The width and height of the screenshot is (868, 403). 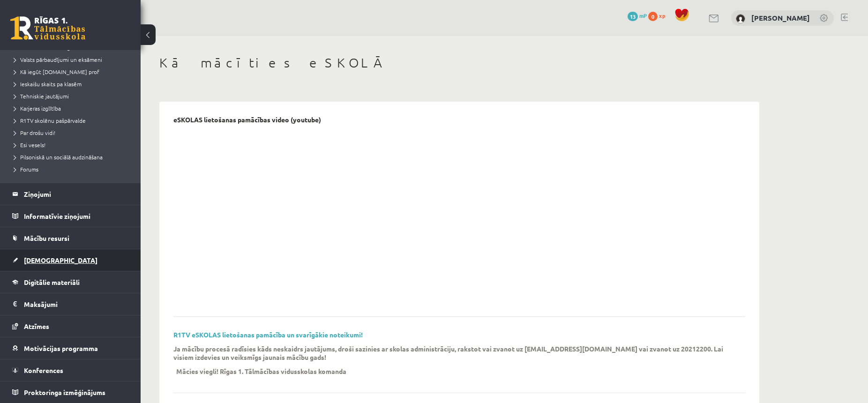 I want to click on a: Informatīvie ziņojumi, so click(x=70, y=216).